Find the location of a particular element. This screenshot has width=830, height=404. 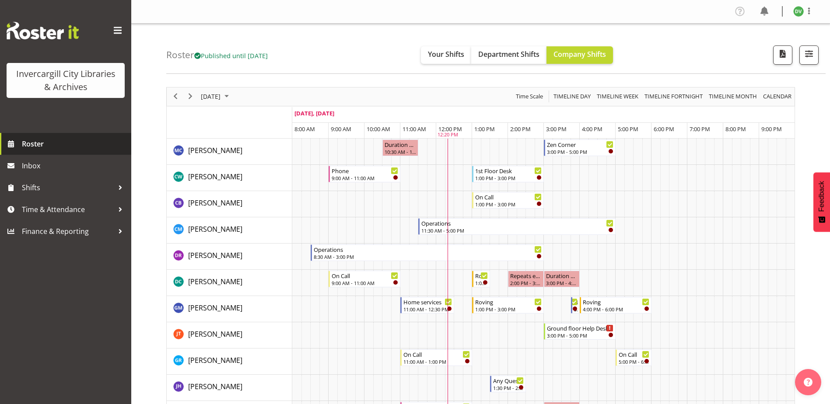

span: Roster is located at coordinates (74, 144).